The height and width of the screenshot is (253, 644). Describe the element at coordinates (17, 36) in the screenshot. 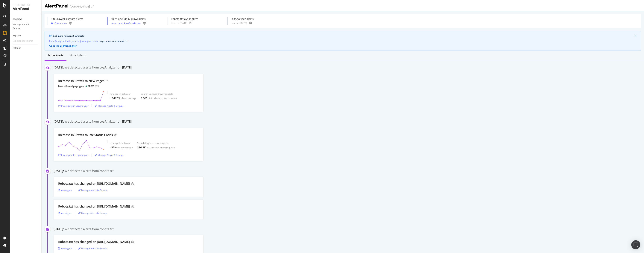

I see `div: Explorer` at that location.